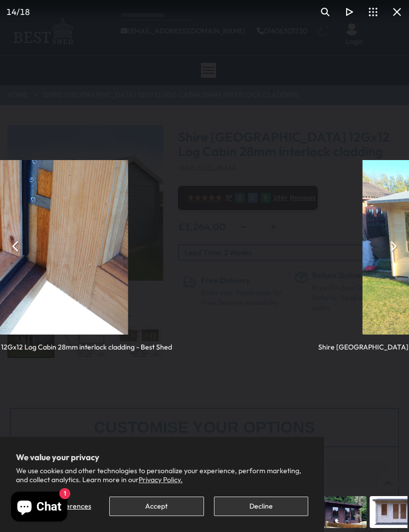 The width and height of the screenshot is (409, 532). Describe the element at coordinates (261, 506) in the screenshot. I see `button: Decline` at that location.